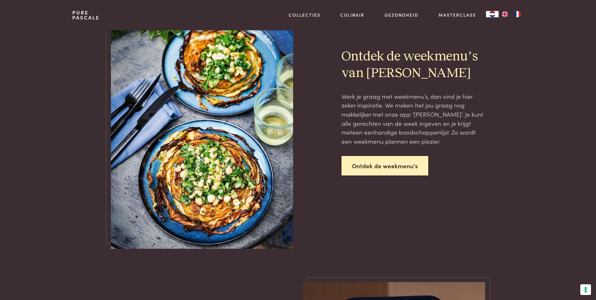  Describe the element at coordinates (414, 119) in the screenshot. I see `p: Werk je graag met weekmenu’s, dan vind je hier zeker inspiratie. We maken het jou graag nog makke...` at that location.